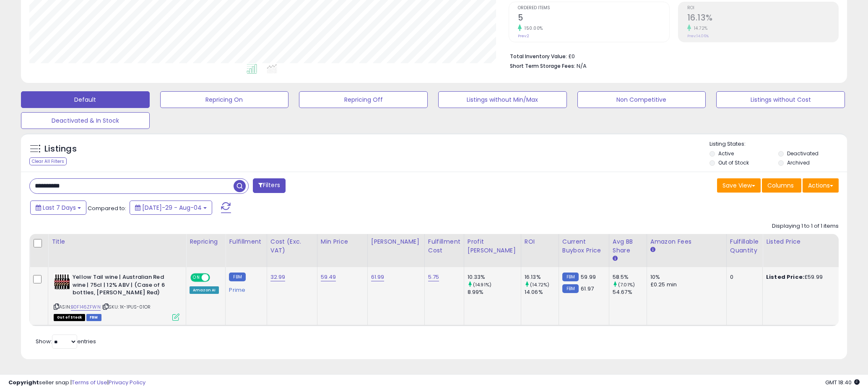 Image resolution: width=868 pixels, height=391 pixels. I want to click on span: 61.97, so click(587, 289).